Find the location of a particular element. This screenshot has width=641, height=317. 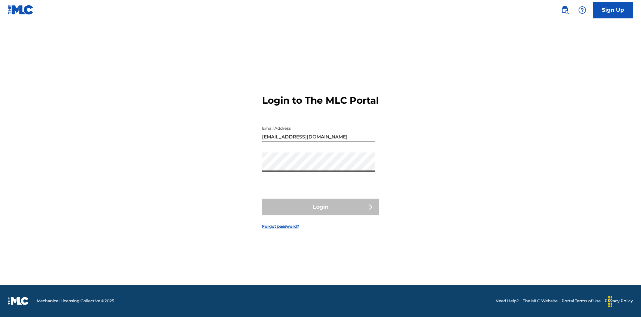

a: Sign Up is located at coordinates (613, 10).